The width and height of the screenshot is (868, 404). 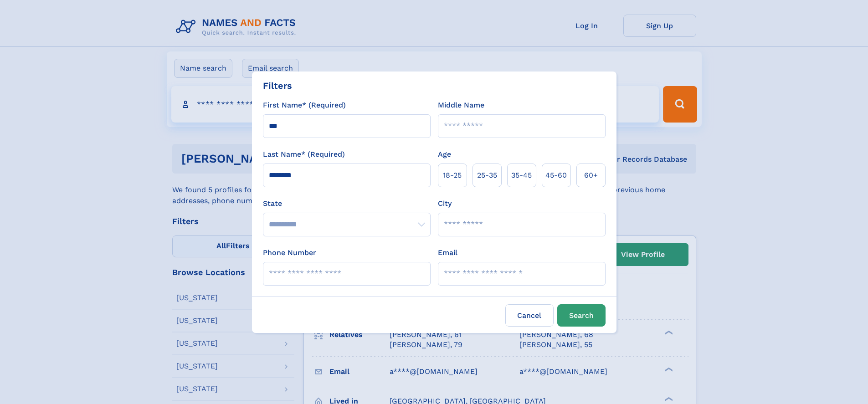 I want to click on label: Last Name* (Required), so click(x=304, y=155).